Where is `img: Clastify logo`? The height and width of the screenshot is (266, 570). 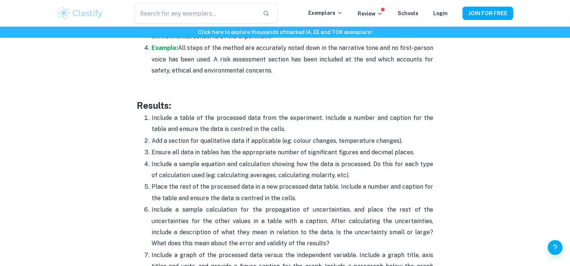
img: Clastify logo is located at coordinates (80, 13).